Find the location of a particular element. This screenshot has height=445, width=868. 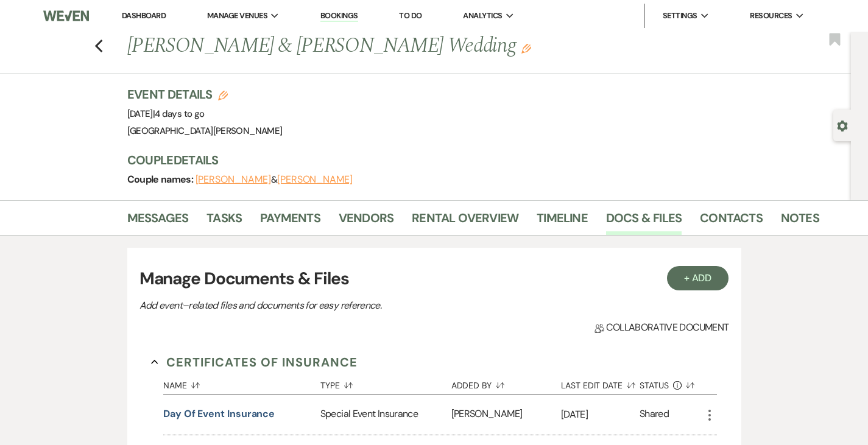

p: Add event–related files and documents for easy reference. is located at coordinates (353, 306).